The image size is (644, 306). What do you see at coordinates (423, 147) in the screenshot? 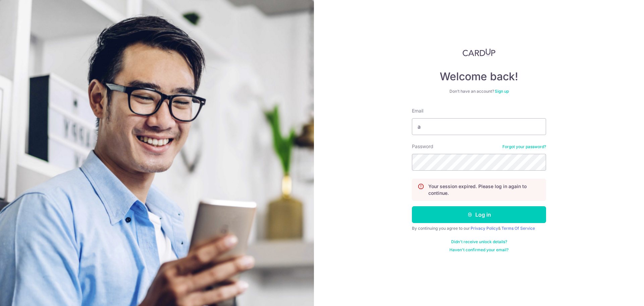
I see `label: Password` at bounding box center [423, 147].